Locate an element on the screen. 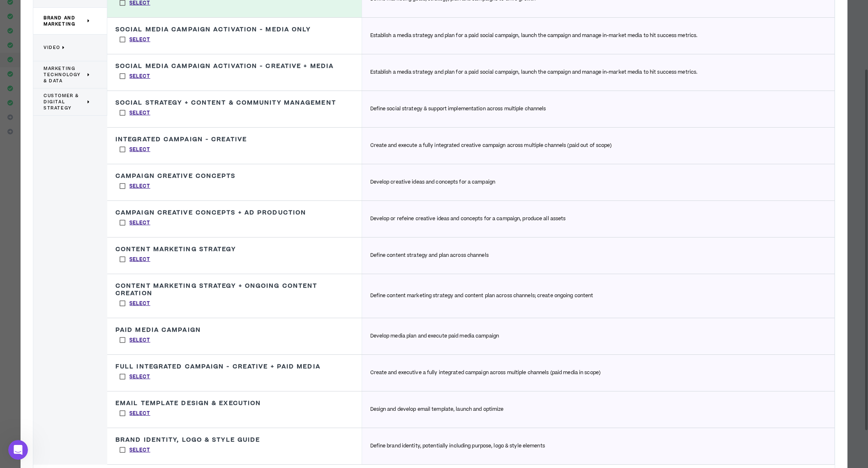 Image resolution: width=868 pixels, height=468 pixels. p: Define brand identity, potentially including purpose, logo & style elements is located at coordinates (458, 446).